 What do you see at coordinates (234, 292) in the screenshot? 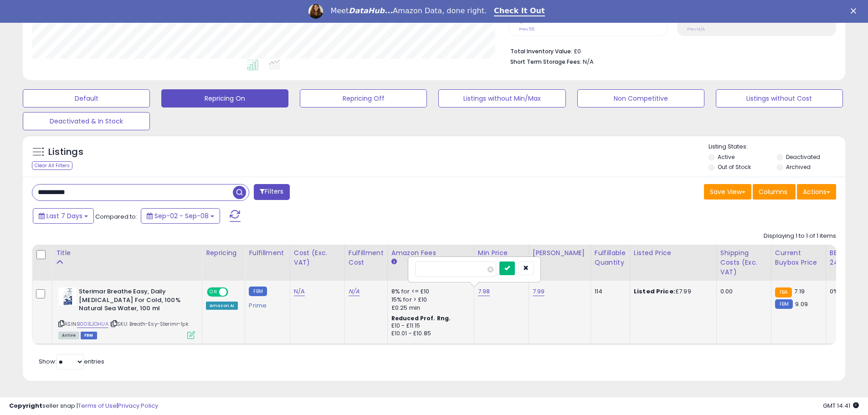
I see `span: OFF` at bounding box center [234, 292].